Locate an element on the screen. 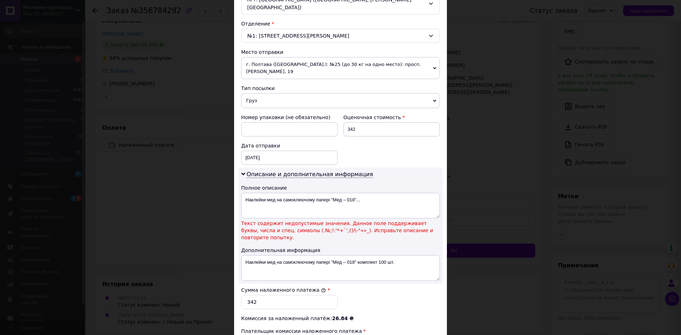  div: Оценочная стоимость is located at coordinates (391, 117).